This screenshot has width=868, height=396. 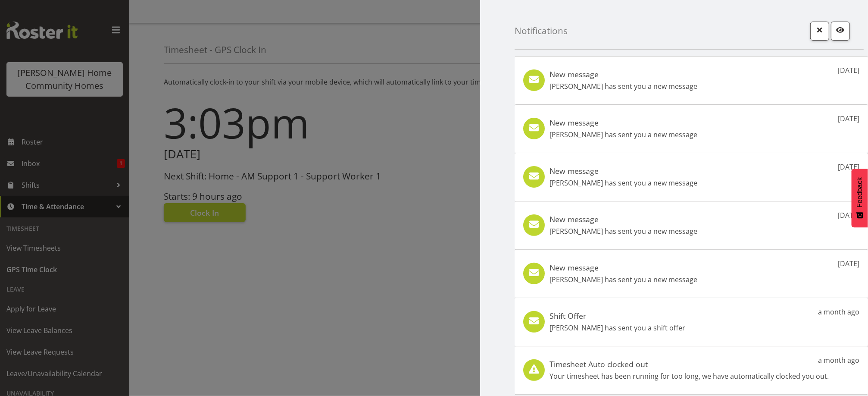 What do you see at coordinates (840, 31) in the screenshot?
I see `button: Mark as read` at bounding box center [840, 31].